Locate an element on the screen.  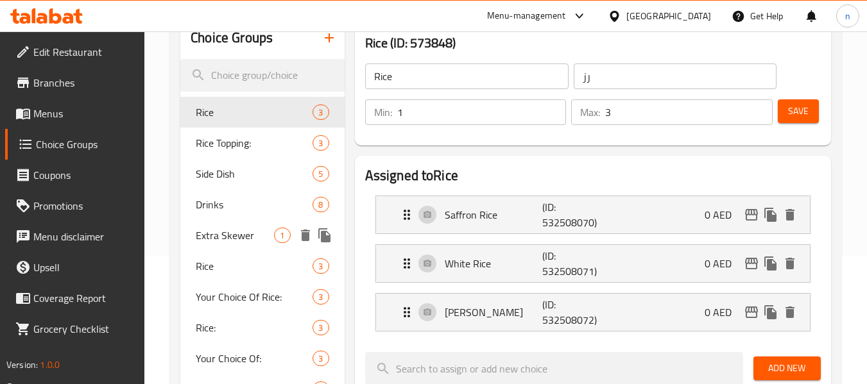
span: Branches is located at coordinates (84, 83).